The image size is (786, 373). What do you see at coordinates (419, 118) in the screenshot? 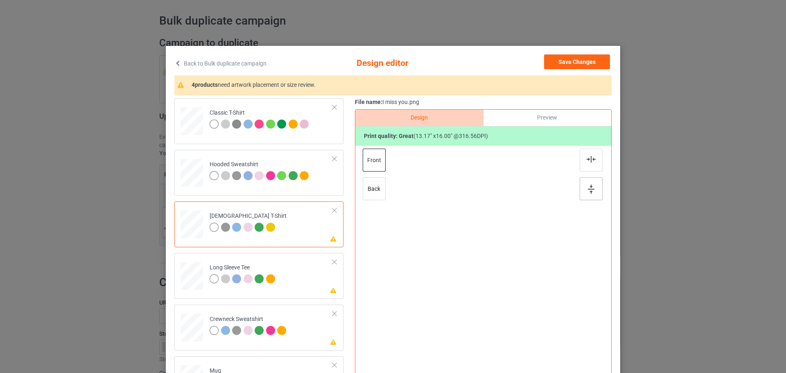
I see `div: Design` at bounding box center [419, 118].